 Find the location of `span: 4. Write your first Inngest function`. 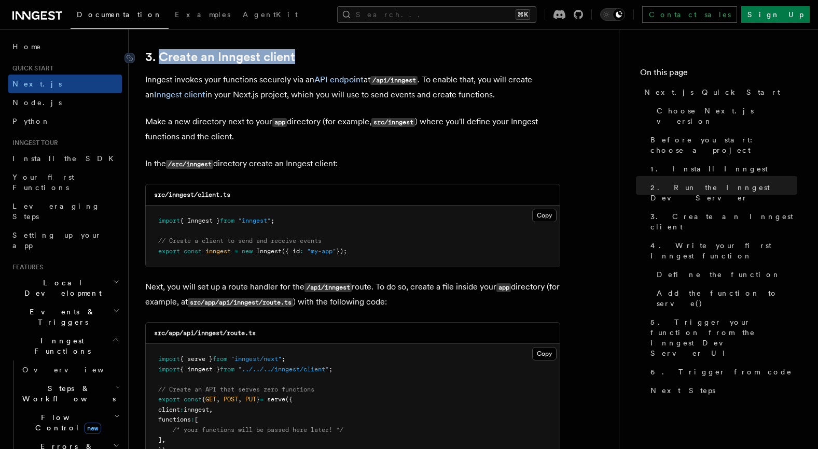

span: 4. Write your first Inngest function is located at coordinates (723, 251).